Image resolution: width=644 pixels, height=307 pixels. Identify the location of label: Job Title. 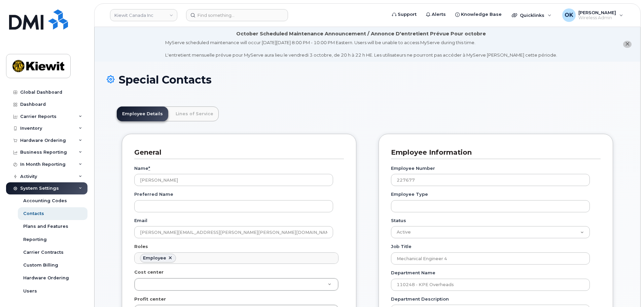
(401, 247).